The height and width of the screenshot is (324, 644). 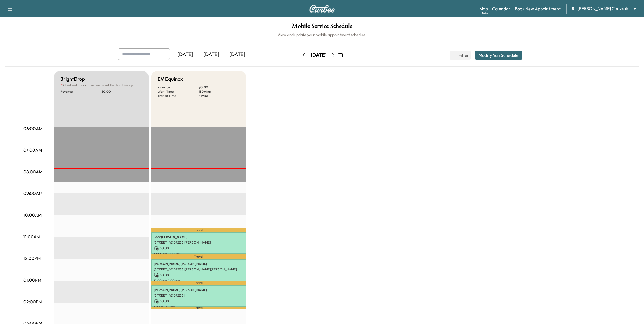 I want to click on p: 10:00AM, so click(x=32, y=215).